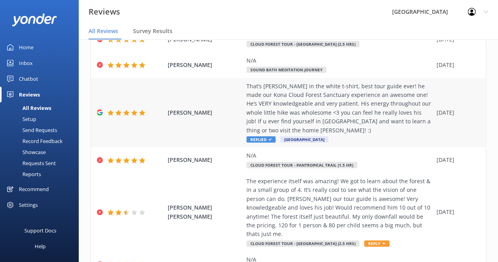 The image size is (498, 262). I want to click on div: Home, so click(26, 47).